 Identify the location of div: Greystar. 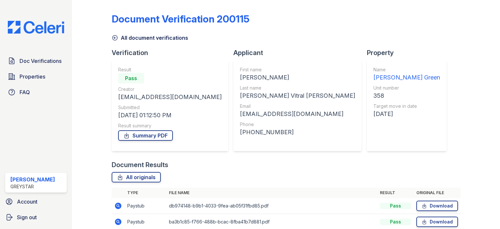
(33, 187).